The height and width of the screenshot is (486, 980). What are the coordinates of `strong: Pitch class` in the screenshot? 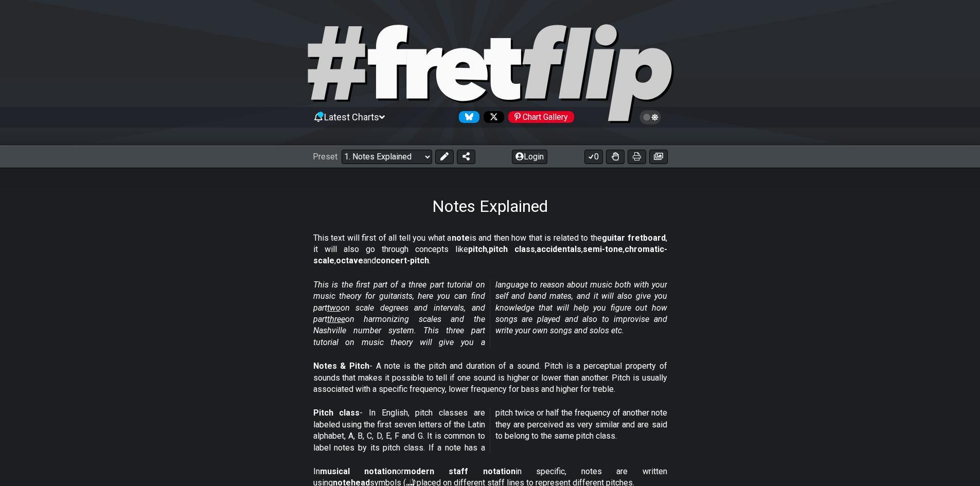 It's located at (336, 412).